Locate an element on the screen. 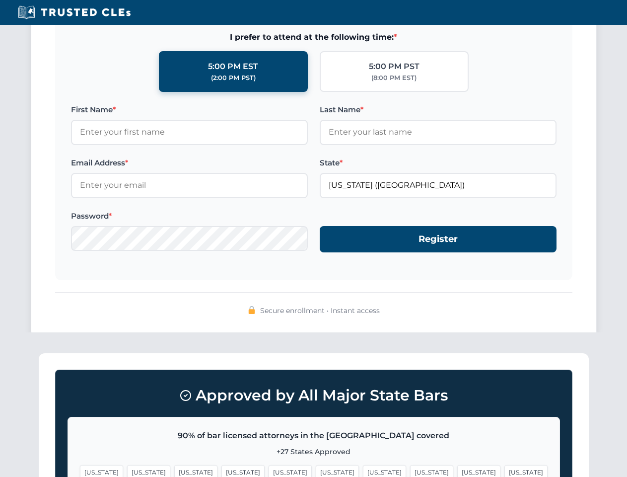 The width and height of the screenshot is (627, 477). div: 5:00 PM EST is located at coordinates (233, 67).